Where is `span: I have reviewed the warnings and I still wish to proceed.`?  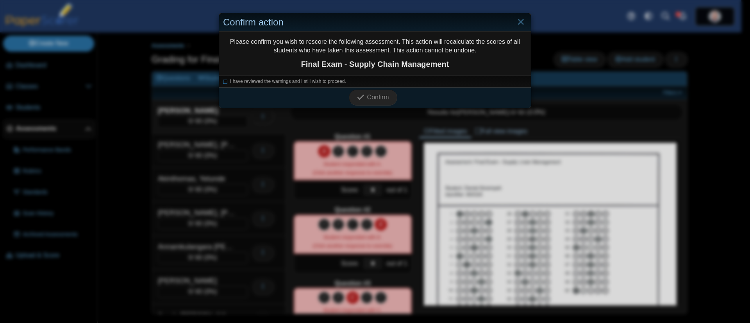 span: I have reviewed the warnings and I still wish to proceed. is located at coordinates (288, 81).